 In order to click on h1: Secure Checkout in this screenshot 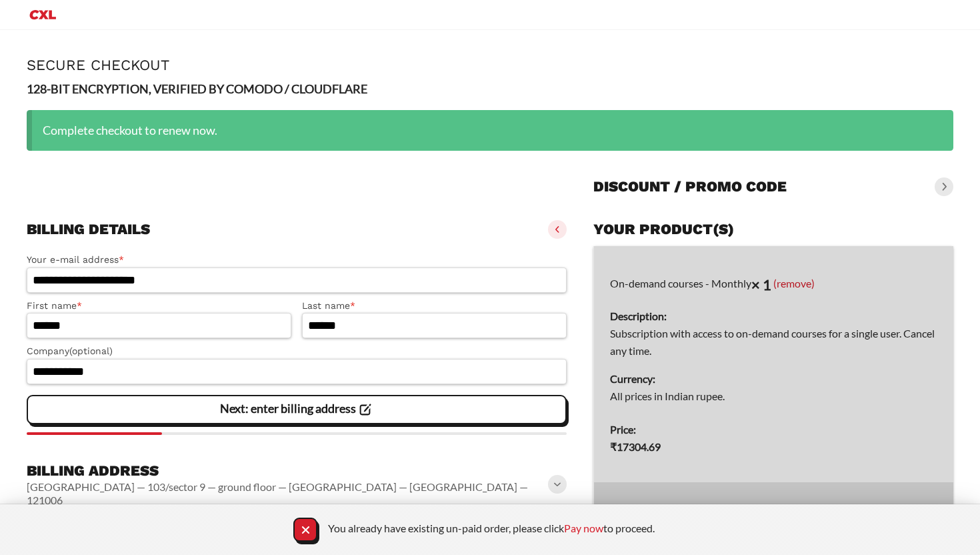, I will do `click(490, 65)`.